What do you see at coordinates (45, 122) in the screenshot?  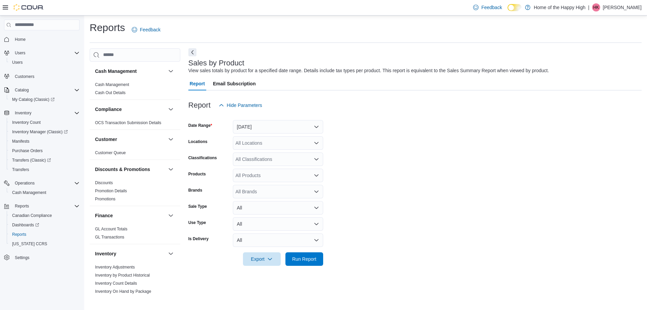 I see `button: Inventory Count` at bounding box center [45, 122].